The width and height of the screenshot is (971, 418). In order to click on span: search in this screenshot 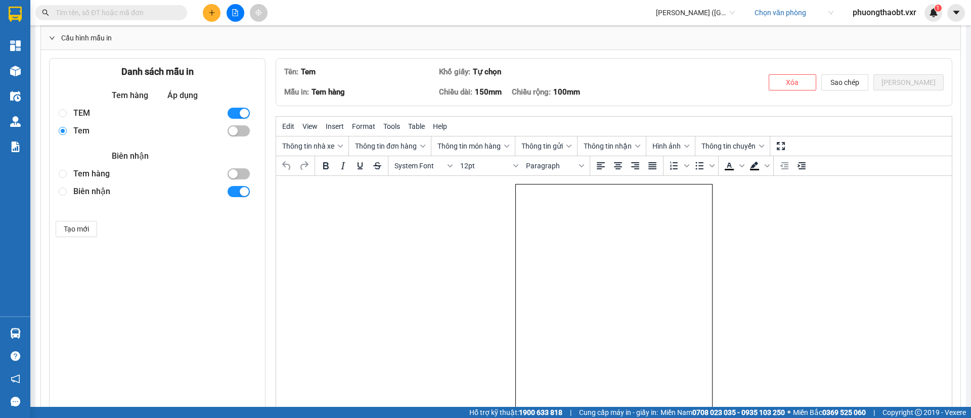, I will do `click(46, 13)`.